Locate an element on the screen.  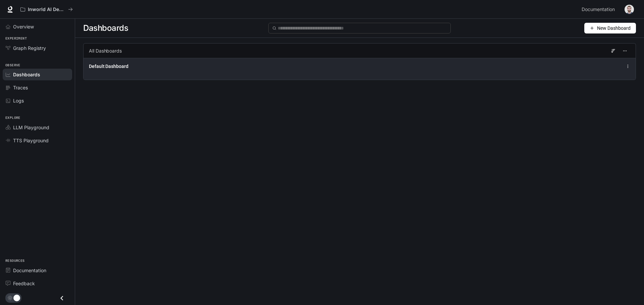
a: LLM Playground is located at coordinates (37, 128).